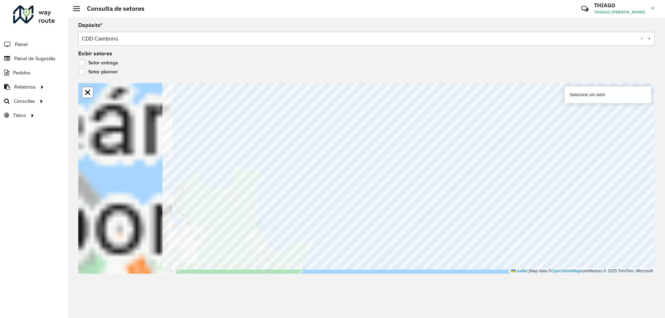 The height and width of the screenshot is (318, 665). What do you see at coordinates (643, 39) in the screenshot?
I see `span: Clear all` at bounding box center [643, 39].